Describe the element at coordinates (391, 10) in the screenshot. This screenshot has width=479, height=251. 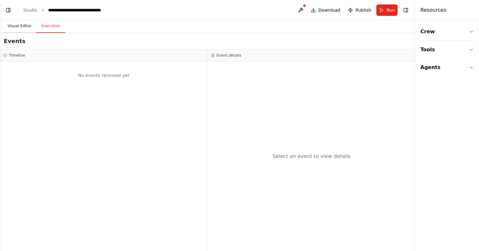
I see `span: Run` at that location.